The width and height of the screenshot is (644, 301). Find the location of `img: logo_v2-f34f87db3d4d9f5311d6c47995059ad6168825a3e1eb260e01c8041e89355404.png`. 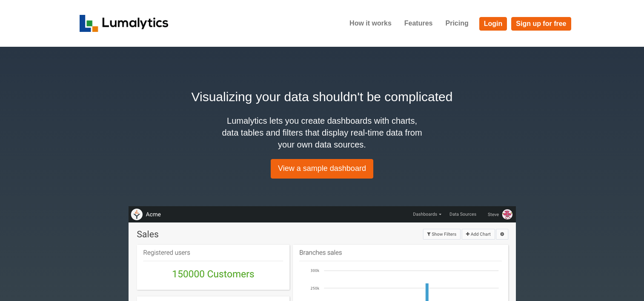

img: logo_v2-f34f87db3d4d9f5311d6c47995059ad6168825a3e1eb260e01c8041e89355404.png is located at coordinates (124, 23).